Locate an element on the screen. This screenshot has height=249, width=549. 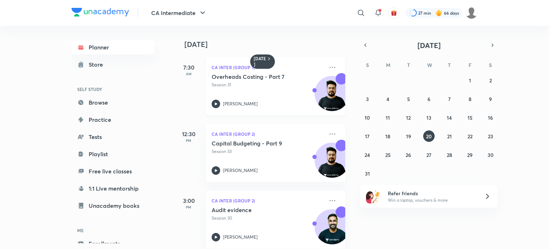
button: August 27, 2025 is located at coordinates (429, 154).